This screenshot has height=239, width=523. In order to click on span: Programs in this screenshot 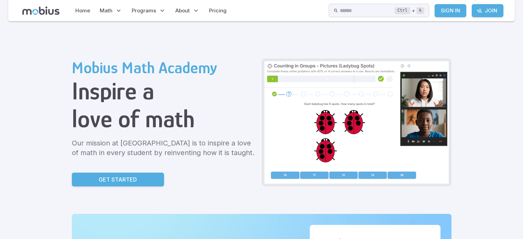, I will do `click(144, 11)`.